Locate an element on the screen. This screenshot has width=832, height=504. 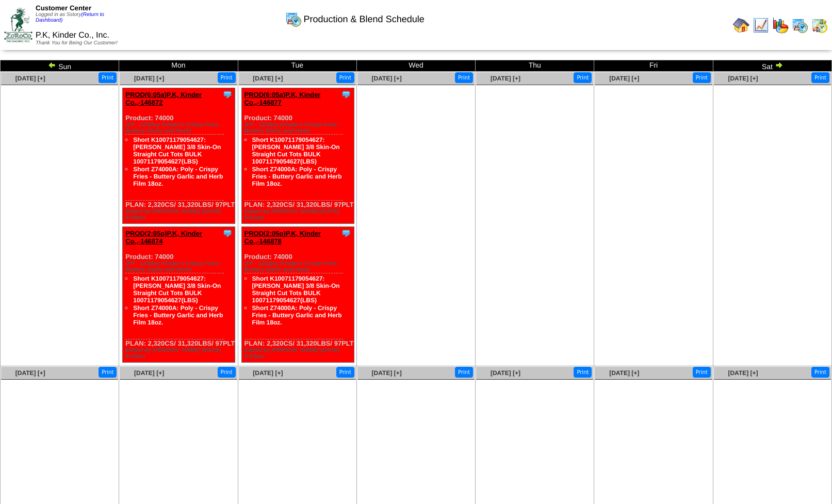
span: Logged in as Sstory is located at coordinates (70, 18).